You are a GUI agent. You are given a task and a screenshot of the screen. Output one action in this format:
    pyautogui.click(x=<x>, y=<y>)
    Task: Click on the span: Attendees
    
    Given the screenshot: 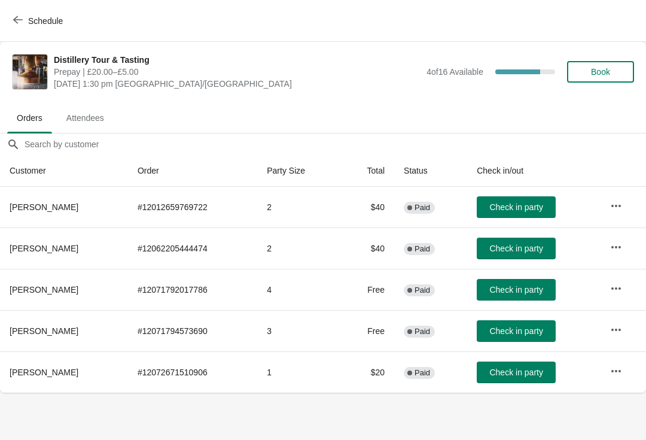 What is the action you would take?
    pyautogui.click(x=85, y=118)
    